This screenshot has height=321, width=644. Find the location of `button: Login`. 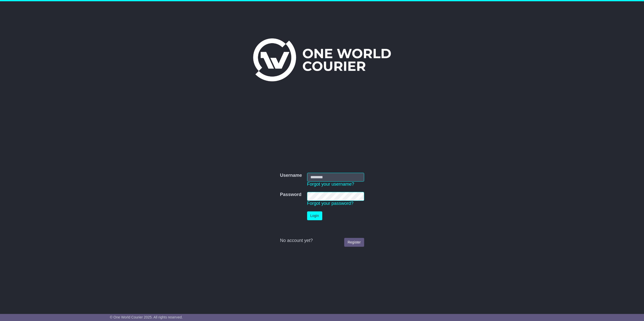

button: Login is located at coordinates (315, 216).